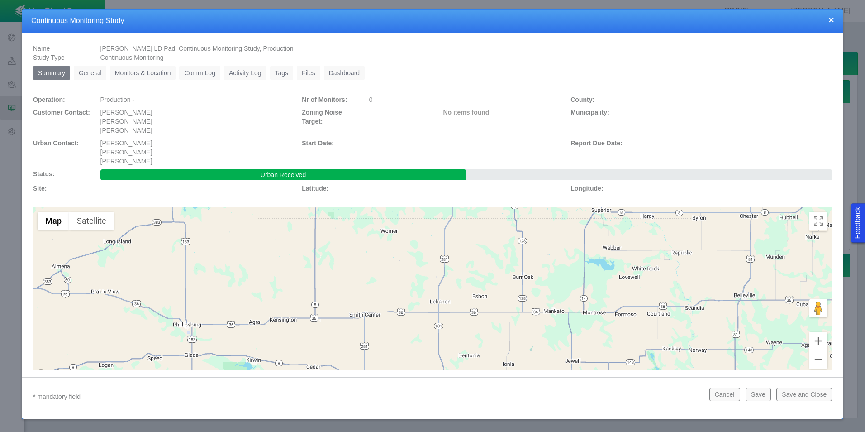  Describe the element at coordinates (322, 117) in the screenshot. I see `span: Zoning Noise Target:` at that location.